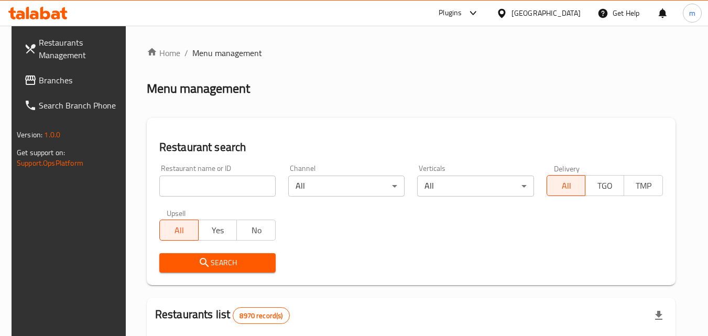  I want to click on span: 1.0.0, so click(52, 135).